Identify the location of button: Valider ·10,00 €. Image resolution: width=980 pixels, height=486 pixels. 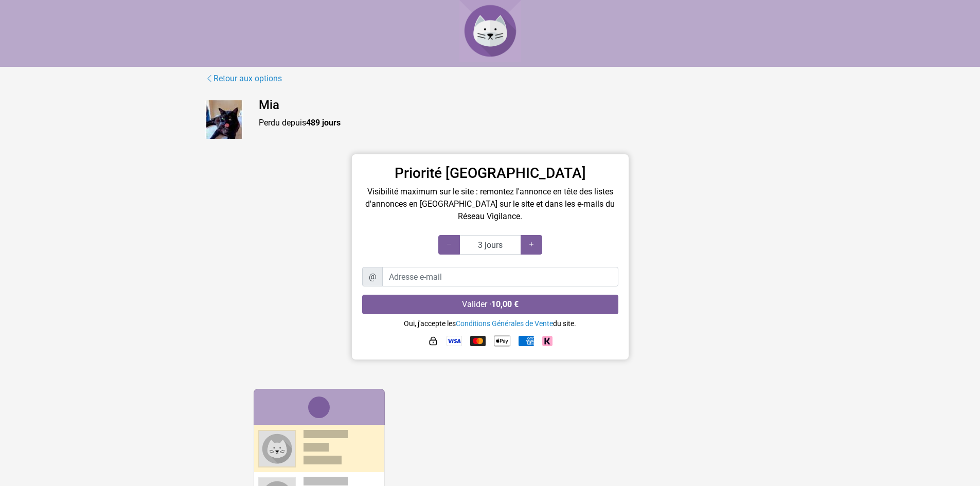
(490, 304).